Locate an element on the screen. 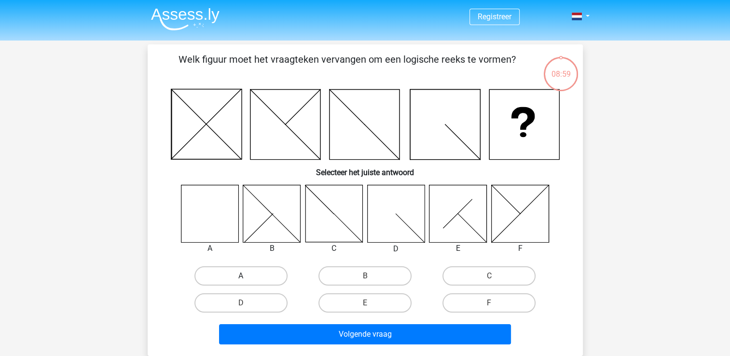 The image size is (730, 356). label: B is located at coordinates (365, 276).